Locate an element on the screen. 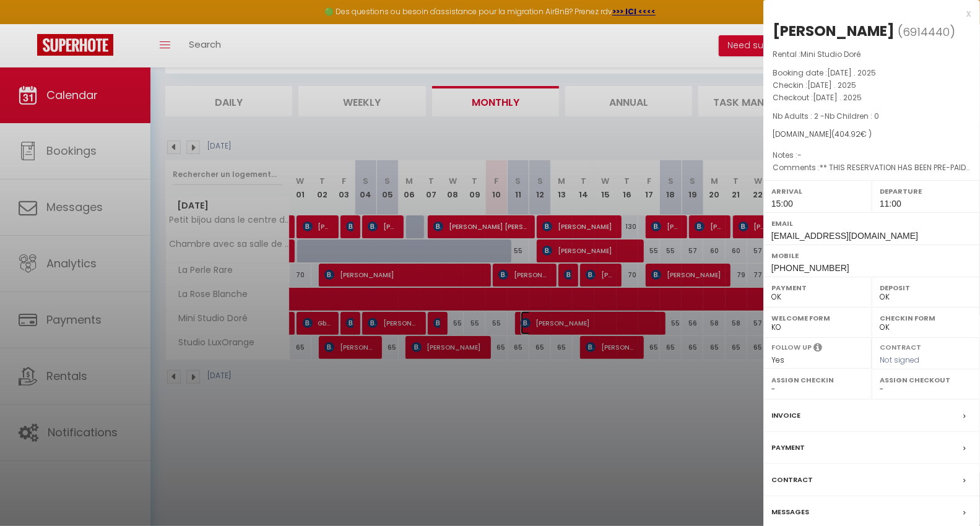 The width and height of the screenshot is (980, 526). label: Email is located at coordinates (871, 223).